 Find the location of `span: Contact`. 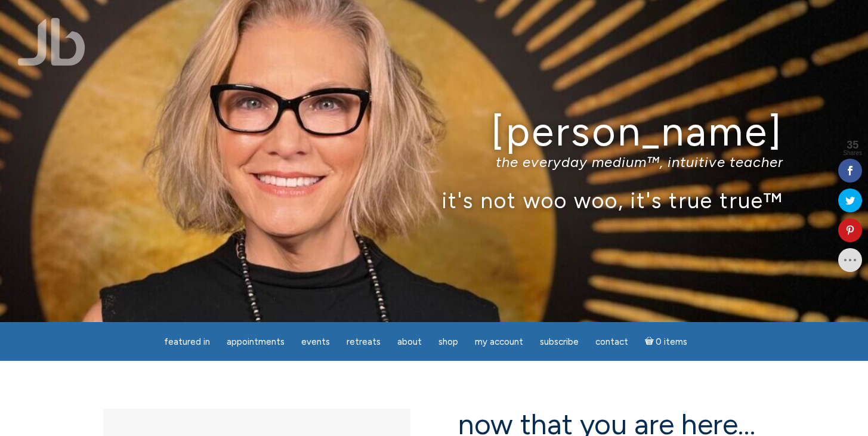

span: Contact is located at coordinates (611, 342).